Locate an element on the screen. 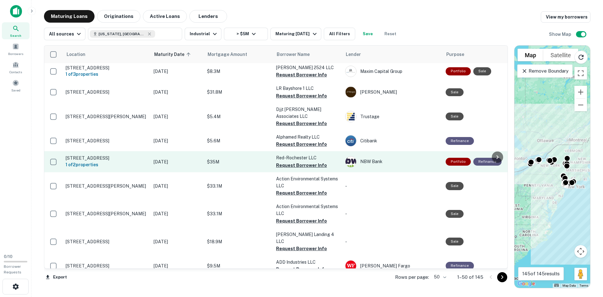  button: Reload search area is located at coordinates (581, 57).